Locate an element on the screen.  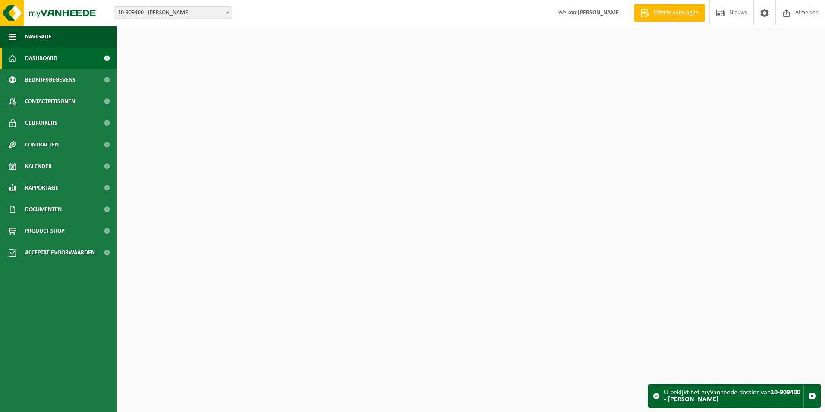
span: 10-909400 - PIETERS RUDY - PITTEM is located at coordinates (173, 13).